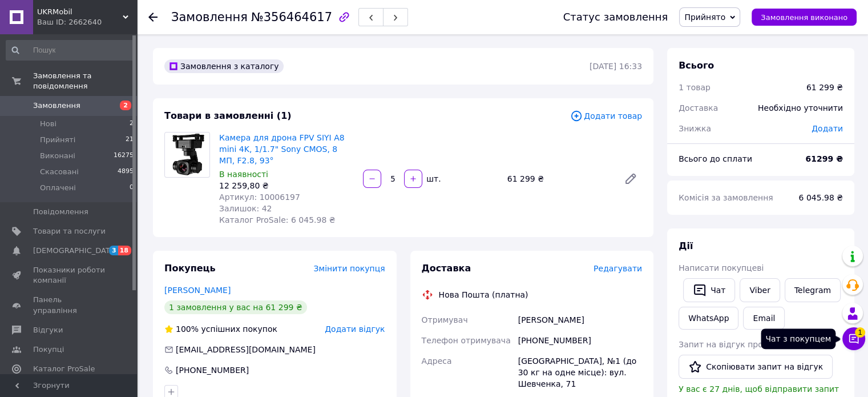 The height and width of the screenshot is (397, 868). What do you see at coordinates (760, 290) in the screenshot?
I see `a: Viber` at bounding box center [760, 290].